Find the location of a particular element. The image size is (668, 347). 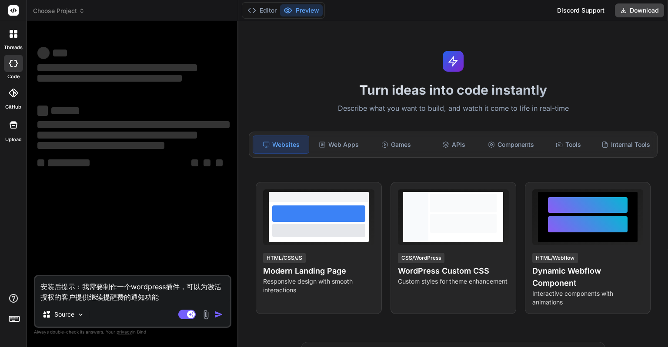

h4: Dynamic Webflow Component is located at coordinates (588, 277).